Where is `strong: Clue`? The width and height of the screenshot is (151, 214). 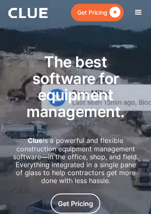
strong: Clue is located at coordinates (35, 141).